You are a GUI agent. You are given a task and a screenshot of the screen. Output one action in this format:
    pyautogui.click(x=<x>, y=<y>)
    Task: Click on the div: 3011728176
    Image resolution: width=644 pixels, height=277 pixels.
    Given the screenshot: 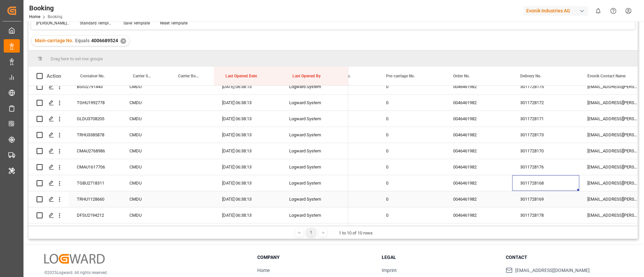 What is the action you would take?
    pyautogui.click(x=546, y=167)
    